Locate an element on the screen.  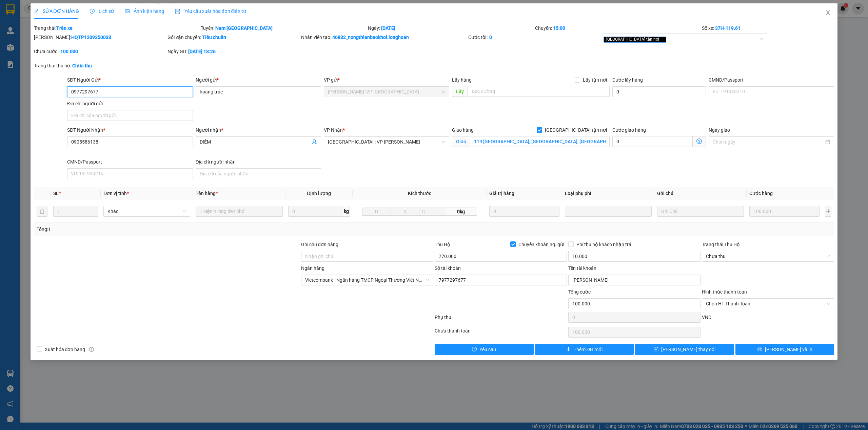
span: Ảnh kiện hàng is located at coordinates (145, 11).